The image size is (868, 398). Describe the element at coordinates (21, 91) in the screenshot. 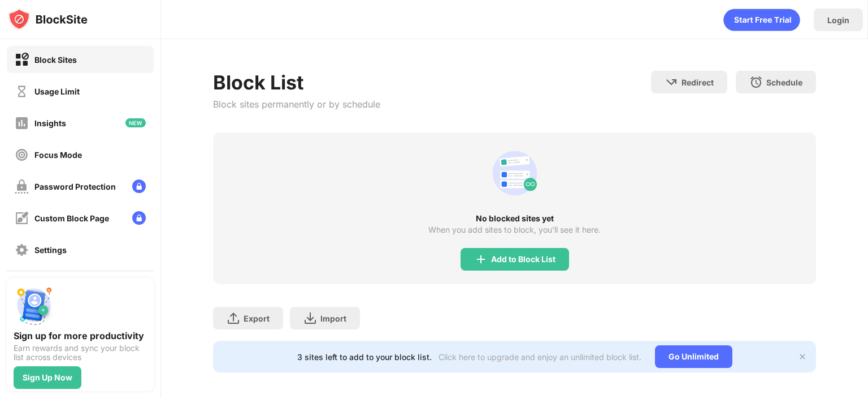

I see `img: time-usage-off.svg` at that location.